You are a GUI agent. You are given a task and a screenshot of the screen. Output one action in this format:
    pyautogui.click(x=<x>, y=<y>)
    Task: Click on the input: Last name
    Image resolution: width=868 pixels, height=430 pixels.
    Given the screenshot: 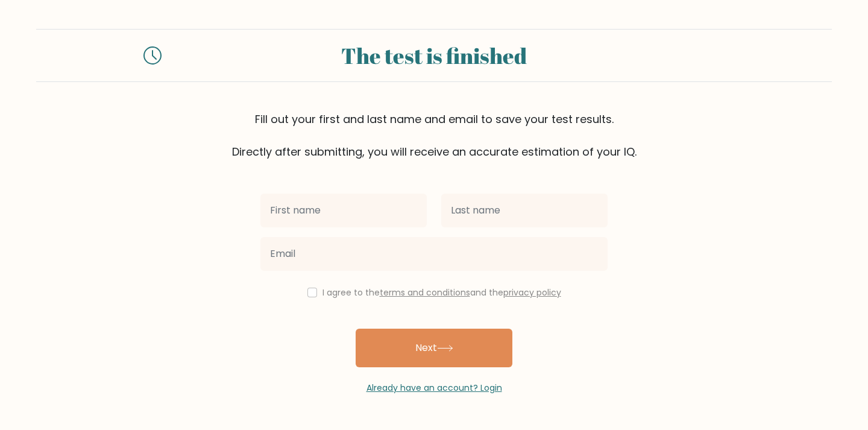 What is the action you would take?
    pyautogui.click(x=524, y=211)
    